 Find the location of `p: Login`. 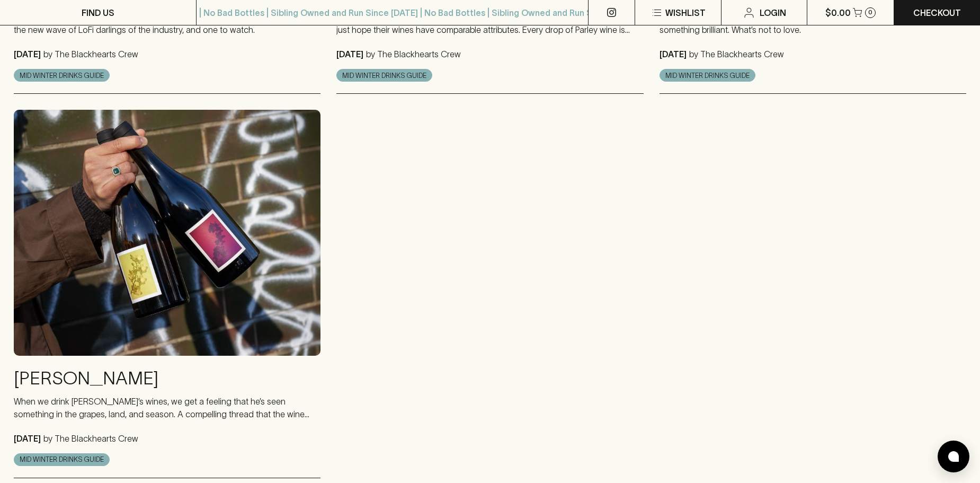

p: Login is located at coordinates (773, 13).